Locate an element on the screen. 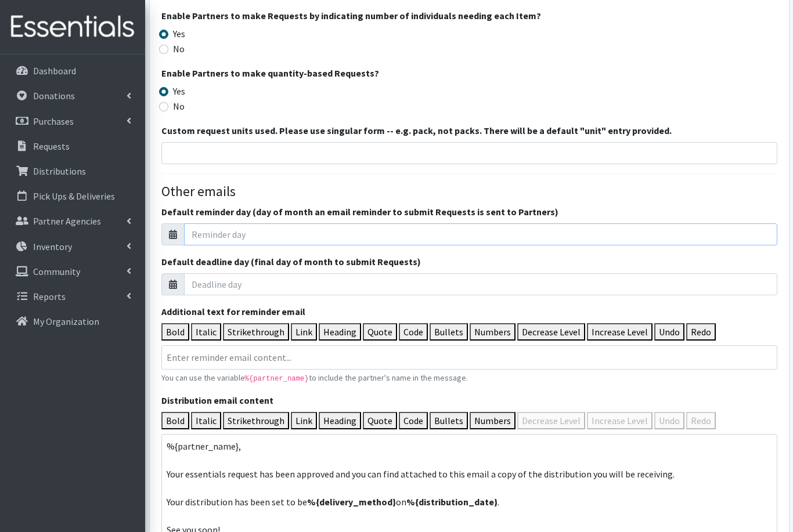 This screenshot has width=793, height=532. p: Requests is located at coordinates (51, 146).